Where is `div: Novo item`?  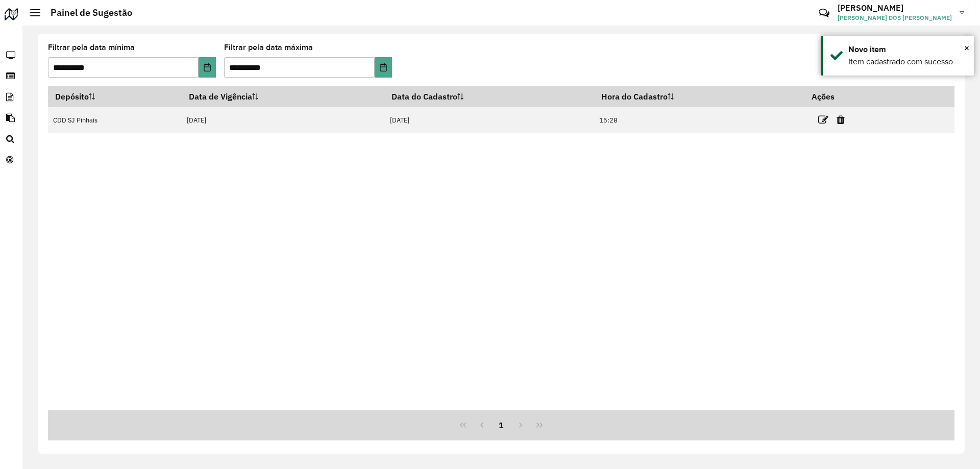
div: Novo item is located at coordinates (907, 50).